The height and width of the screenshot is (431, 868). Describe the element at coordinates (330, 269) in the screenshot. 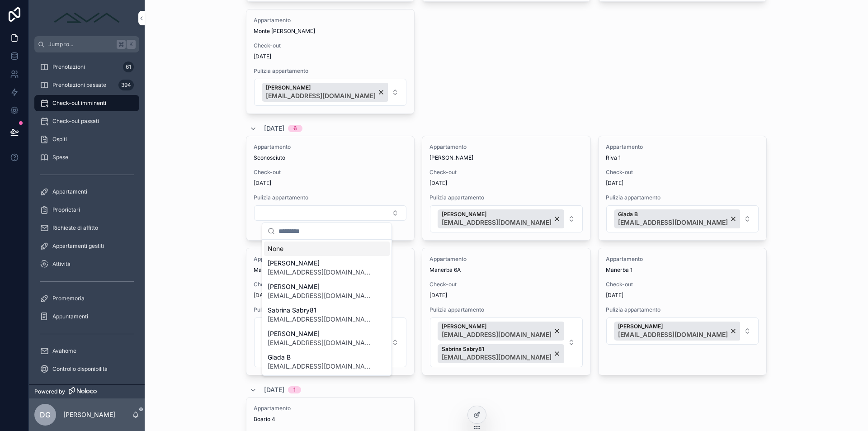

I see `span: Manerba 7` at that location.